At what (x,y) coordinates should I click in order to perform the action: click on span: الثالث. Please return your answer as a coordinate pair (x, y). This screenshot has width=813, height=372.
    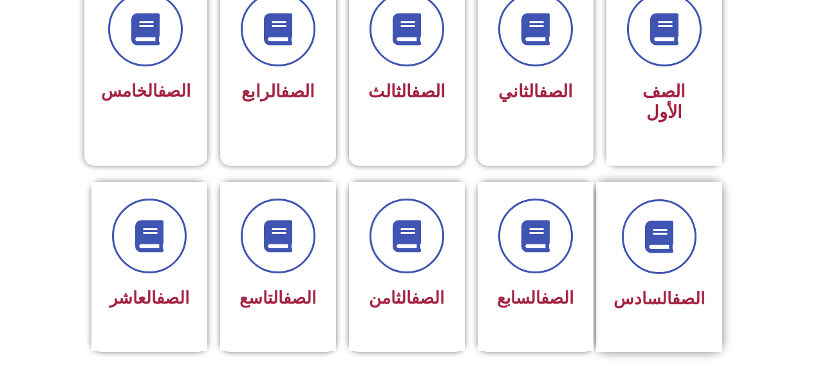
    Looking at the image, I should click on (407, 91).